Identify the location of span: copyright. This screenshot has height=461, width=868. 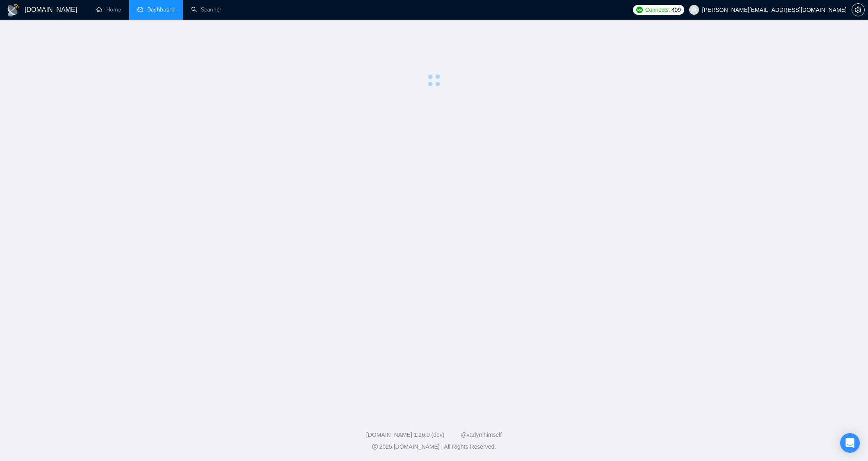
(375, 447).